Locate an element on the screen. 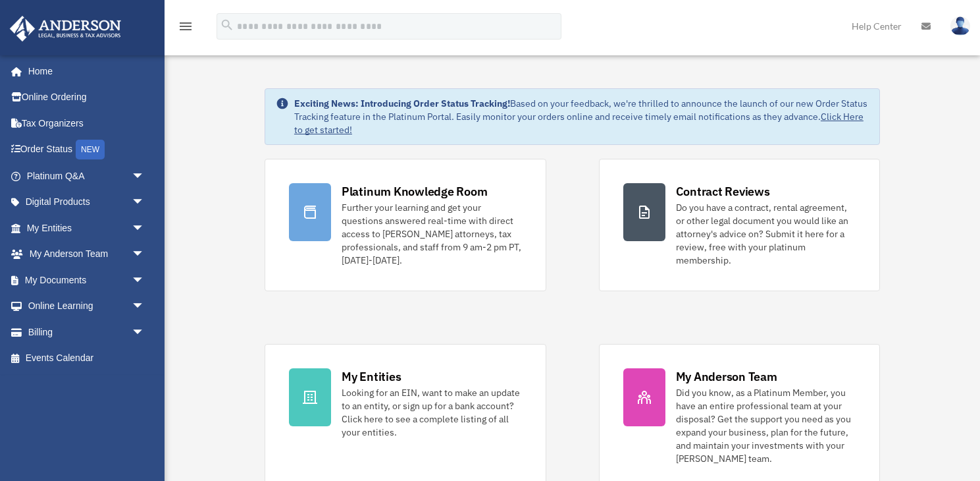 The width and height of the screenshot is (980, 481). img: User Pic is located at coordinates (960, 25).